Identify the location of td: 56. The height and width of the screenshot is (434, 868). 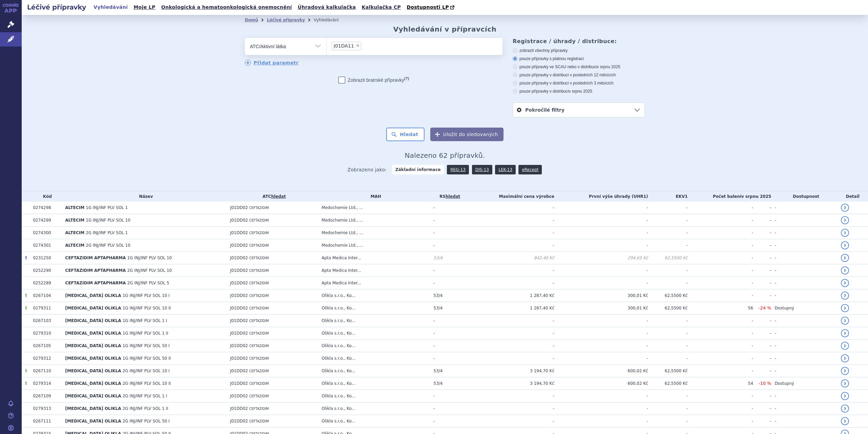
(720, 308).